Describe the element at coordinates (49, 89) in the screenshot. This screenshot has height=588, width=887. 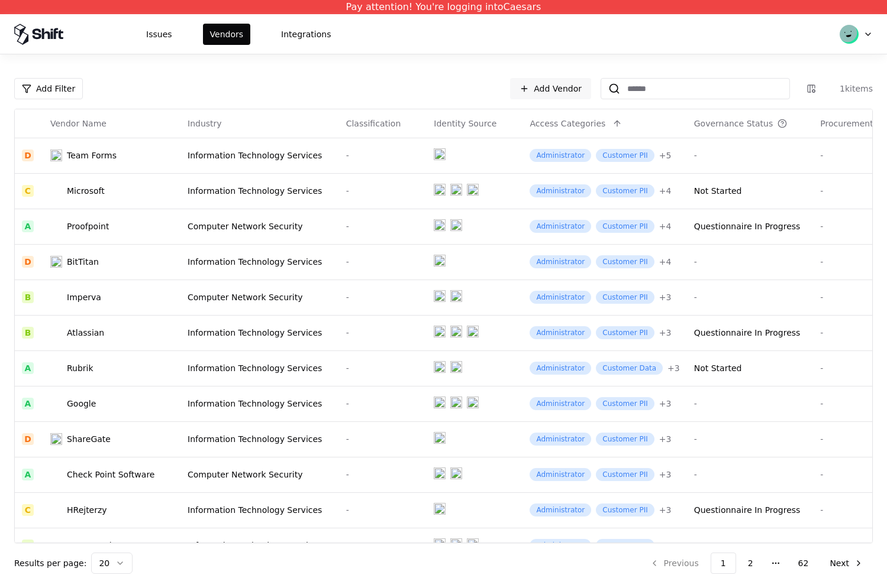
I see `button: Add Filter` at that location.